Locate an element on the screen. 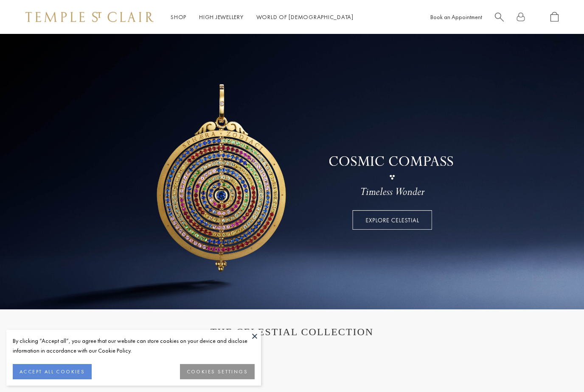 The height and width of the screenshot is (392, 584). h1: THE CELESTIAL COLLECTION is located at coordinates (292, 332).